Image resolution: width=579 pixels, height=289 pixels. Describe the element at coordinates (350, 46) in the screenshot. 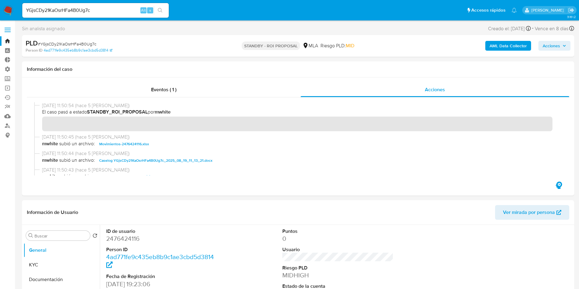

I see `span: MID` at that location.